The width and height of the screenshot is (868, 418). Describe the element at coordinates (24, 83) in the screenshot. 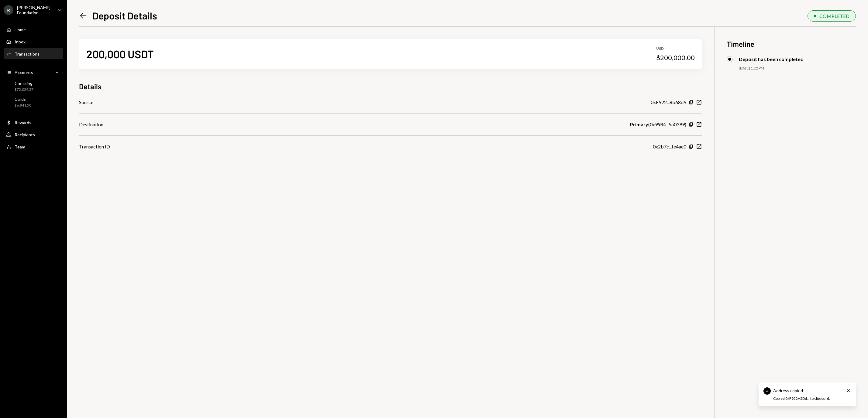

I see `div: Checking` at that location.